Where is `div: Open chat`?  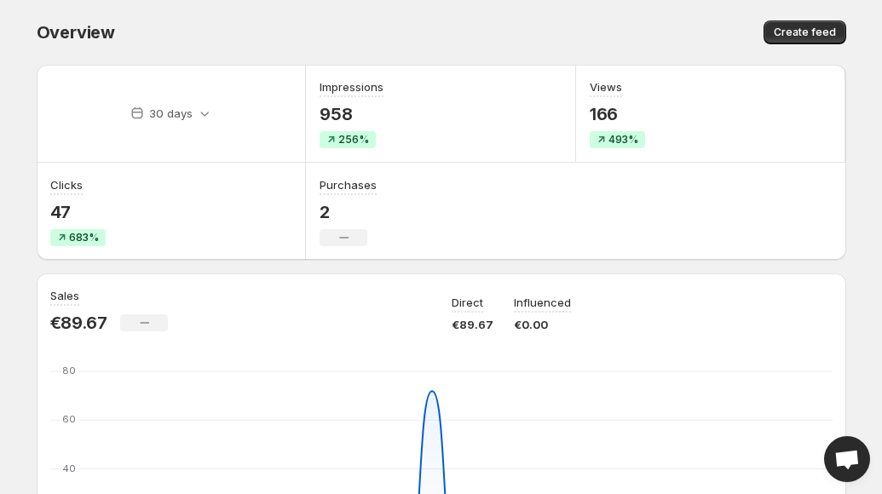 div: Open chat is located at coordinates (847, 459).